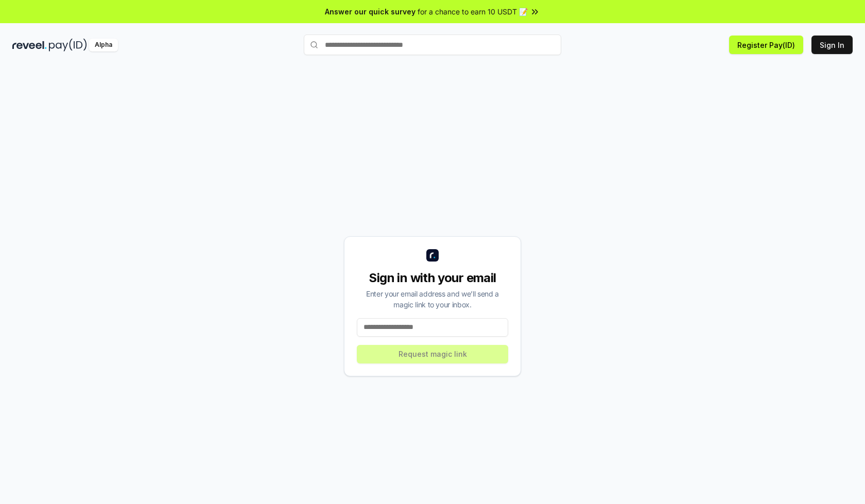 This screenshot has height=504, width=865. Describe the element at coordinates (104, 45) in the screenshot. I see `div: Alpha` at that location.